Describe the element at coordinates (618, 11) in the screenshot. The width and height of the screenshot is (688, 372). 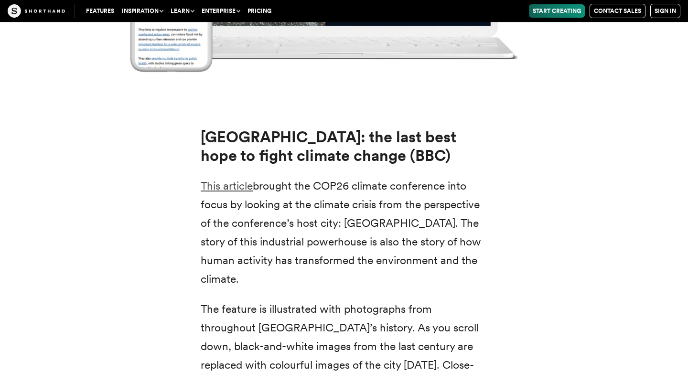
I see `a: Contact Sales` at that location.